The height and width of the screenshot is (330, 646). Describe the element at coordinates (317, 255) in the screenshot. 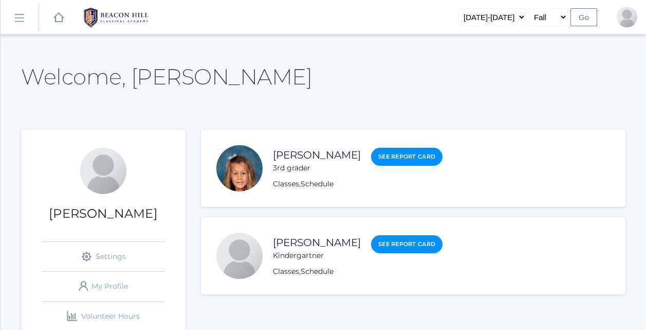

I see `div: Kindergartner` at that location.